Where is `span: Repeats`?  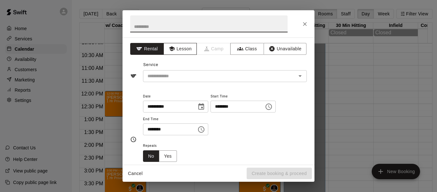
span: Repeats is located at coordinates (163, 146).